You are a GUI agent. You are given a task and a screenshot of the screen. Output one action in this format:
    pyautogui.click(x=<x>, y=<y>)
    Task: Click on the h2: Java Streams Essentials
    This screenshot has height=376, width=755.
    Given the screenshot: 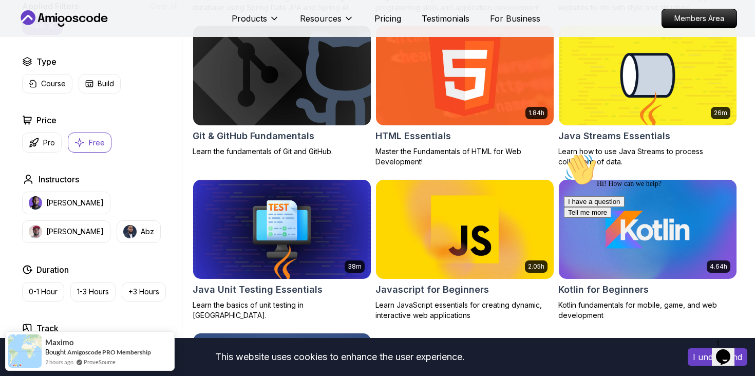 What is the action you would take?
    pyautogui.click(x=614, y=136)
    